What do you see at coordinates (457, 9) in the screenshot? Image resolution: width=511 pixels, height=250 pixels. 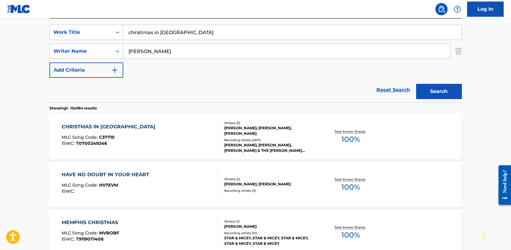 I see `img: help` at bounding box center [457, 9].